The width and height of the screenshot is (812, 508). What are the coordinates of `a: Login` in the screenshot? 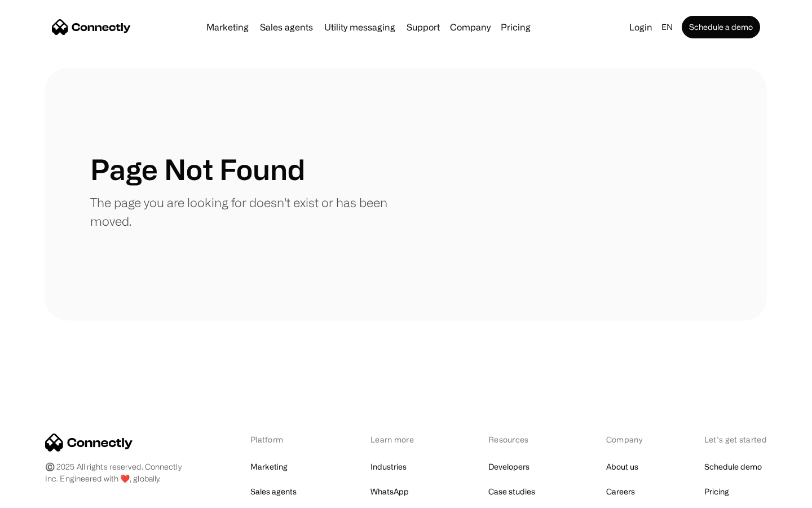 It's located at (641, 27).